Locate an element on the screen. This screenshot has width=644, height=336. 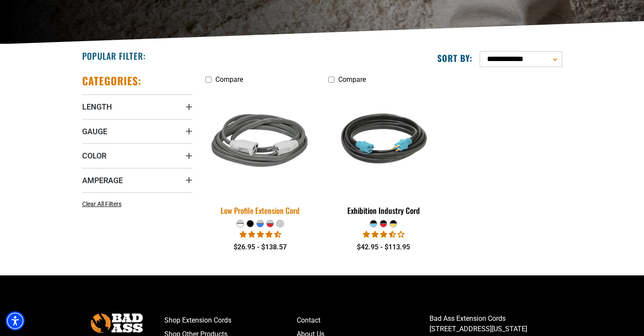
img: black teal is located at coordinates (383, 142).